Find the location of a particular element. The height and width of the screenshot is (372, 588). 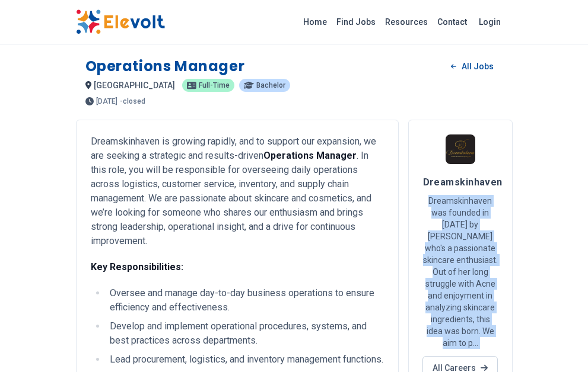

span: bachelor is located at coordinates (271, 85).